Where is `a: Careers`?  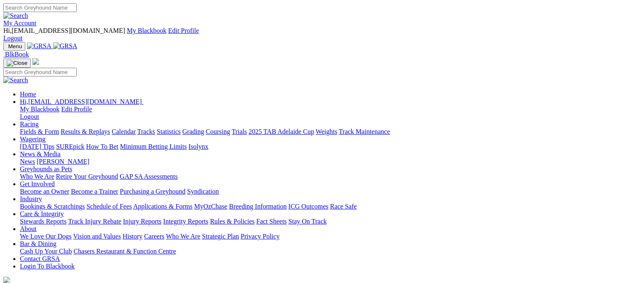 a: Careers is located at coordinates (154, 236).